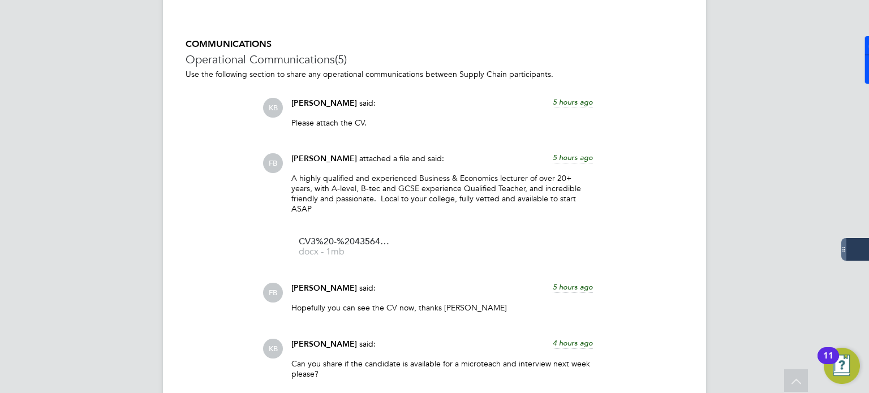 This screenshot has height=393, width=869. I want to click on span: (5), so click(341, 59).